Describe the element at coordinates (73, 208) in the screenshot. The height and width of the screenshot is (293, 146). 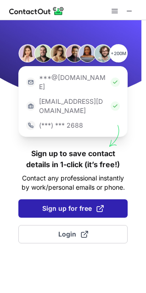
I see `button: Sign up for free` at that location.